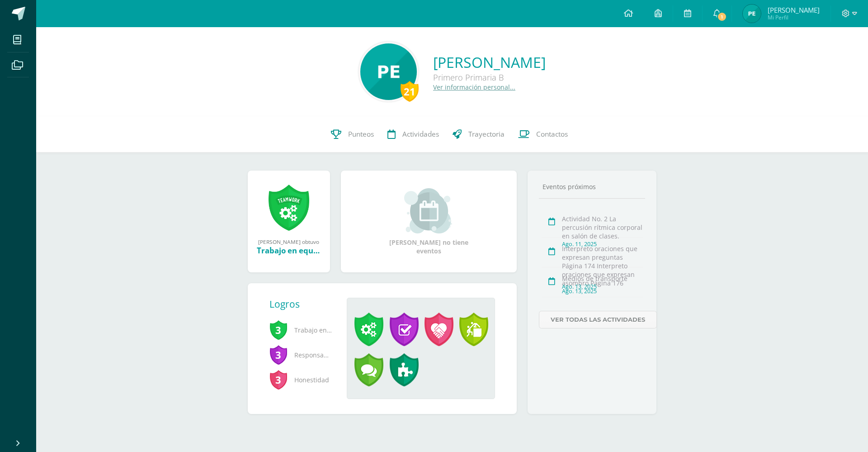 The image size is (868, 452). I want to click on div: Logros, so click(305, 304).